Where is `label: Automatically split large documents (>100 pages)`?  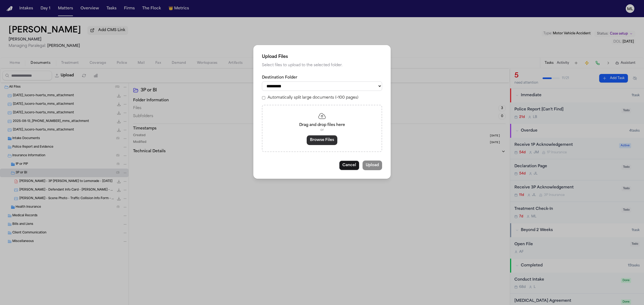
label: Automatically split large documents (>100 pages) is located at coordinates (313, 98).